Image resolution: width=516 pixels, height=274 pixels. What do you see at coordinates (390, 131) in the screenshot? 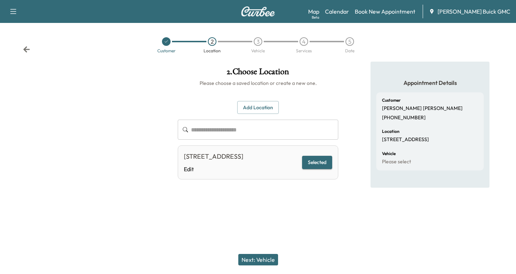
I see `h6: Location` at bounding box center [390, 131].